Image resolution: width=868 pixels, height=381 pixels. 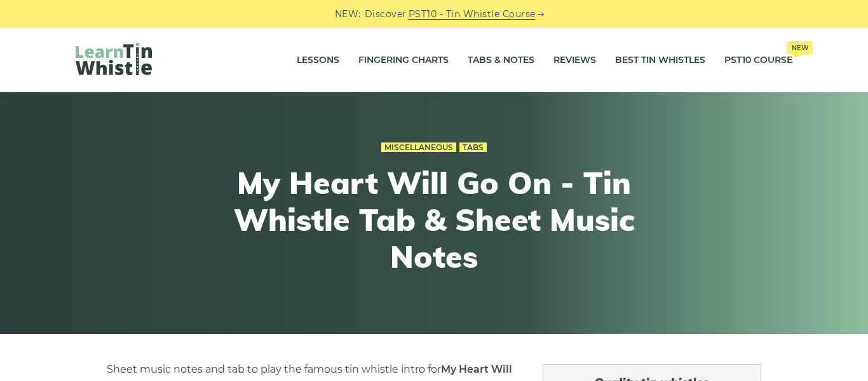 What do you see at coordinates (501, 60) in the screenshot?
I see `a: Tabs & Notes` at bounding box center [501, 60].